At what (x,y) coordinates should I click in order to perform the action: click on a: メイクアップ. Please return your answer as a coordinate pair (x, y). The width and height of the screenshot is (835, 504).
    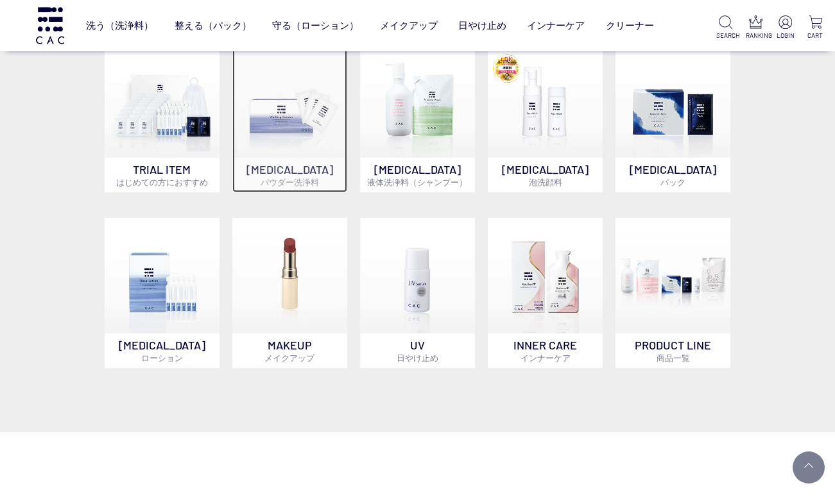
    Looking at the image, I should click on (409, 25).